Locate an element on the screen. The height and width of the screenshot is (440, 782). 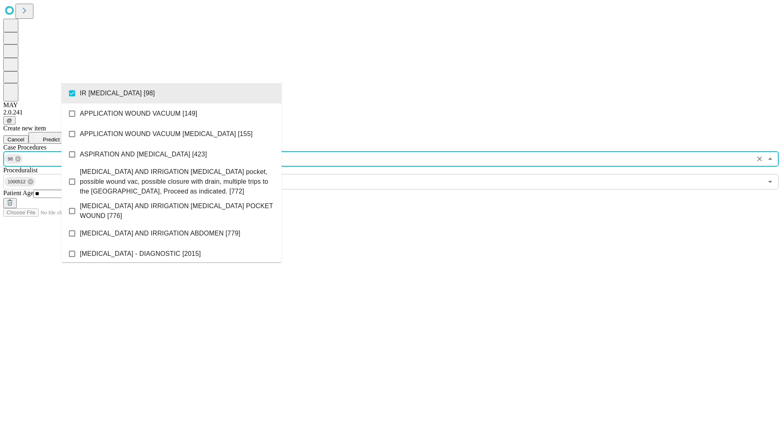
span: 98 is located at coordinates (10, 159).